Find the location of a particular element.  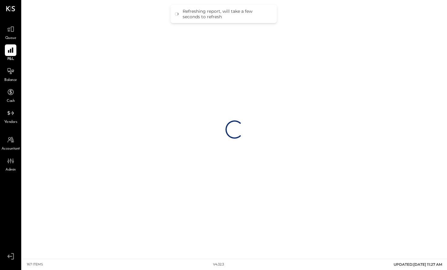

a: Cash is located at coordinates (11, 95).